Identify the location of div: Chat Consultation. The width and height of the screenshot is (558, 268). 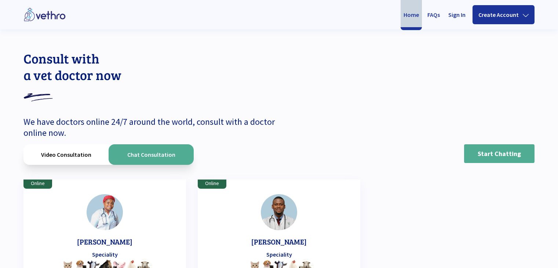
(151, 154).